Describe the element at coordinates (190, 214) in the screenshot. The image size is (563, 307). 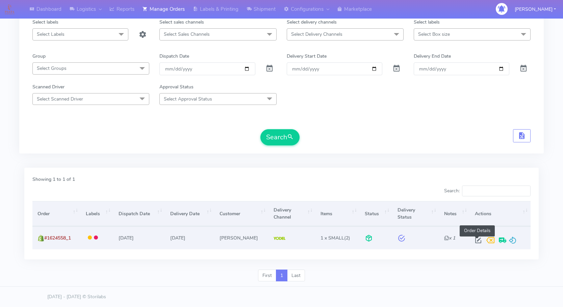
I see `th: Delivery Date: activate to sort column ascending` at that location.